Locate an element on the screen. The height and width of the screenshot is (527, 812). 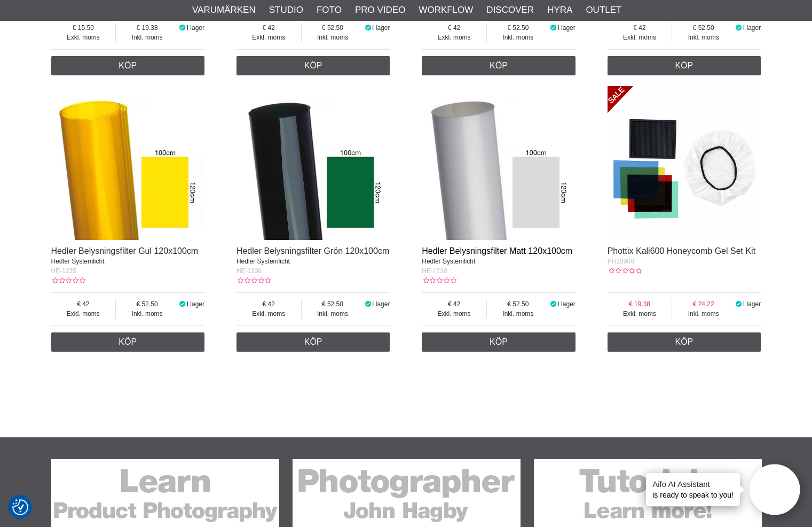
a: Hedler Belysningsfilter Matt 120x100cm is located at coordinates (497, 251).